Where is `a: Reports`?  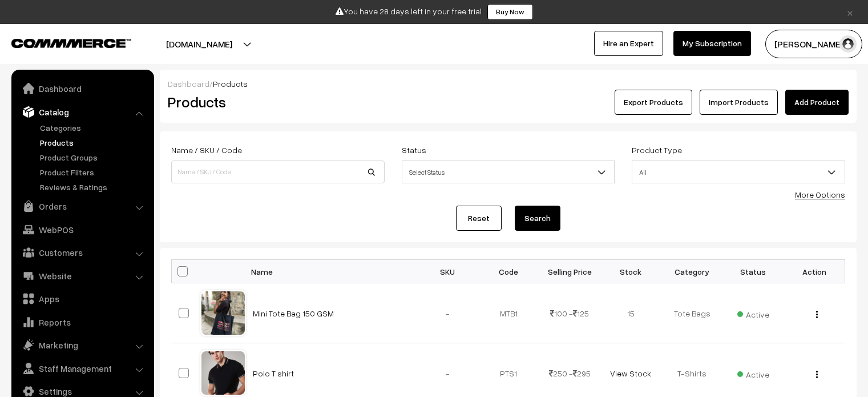 a: Reports is located at coordinates (82, 322).